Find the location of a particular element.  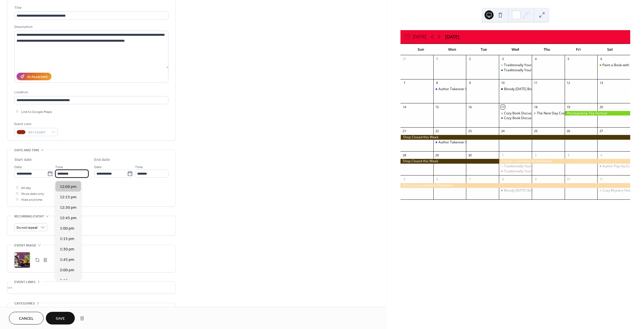

span: 12:00 pm is located at coordinates (68, 186).